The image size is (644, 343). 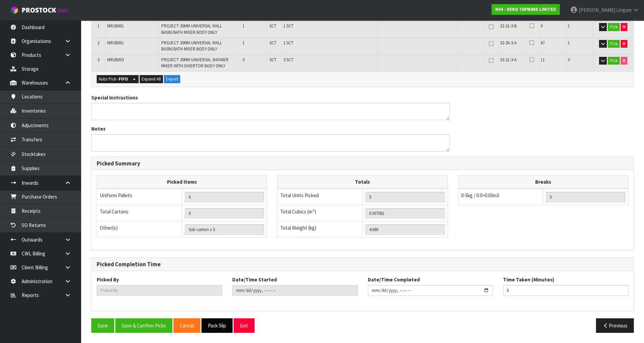 I want to click on span: 2, so click(x=98, y=43).